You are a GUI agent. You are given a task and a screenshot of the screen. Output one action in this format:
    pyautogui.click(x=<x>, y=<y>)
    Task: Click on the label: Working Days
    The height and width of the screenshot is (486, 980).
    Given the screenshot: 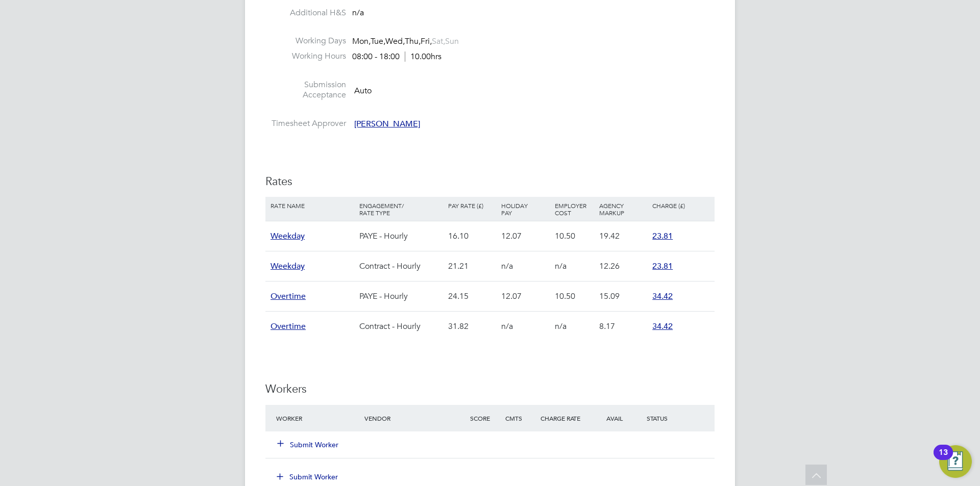 What is the action you would take?
    pyautogui.click(x=305, y=41)
    